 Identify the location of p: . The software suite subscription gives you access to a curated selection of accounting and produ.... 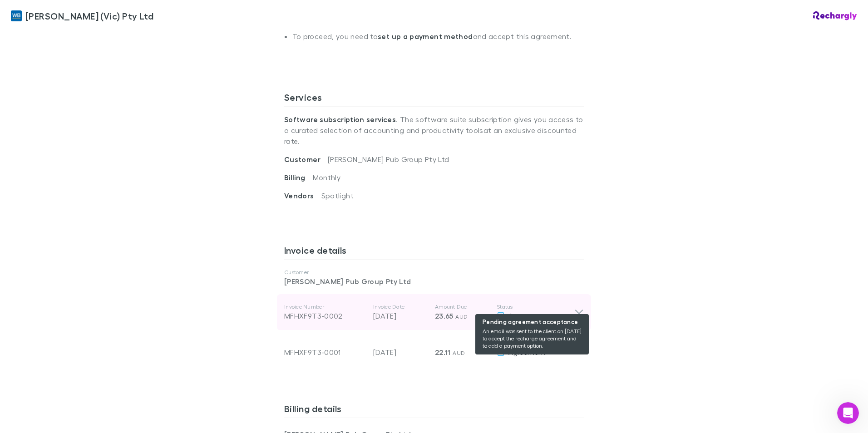
(434, 130).